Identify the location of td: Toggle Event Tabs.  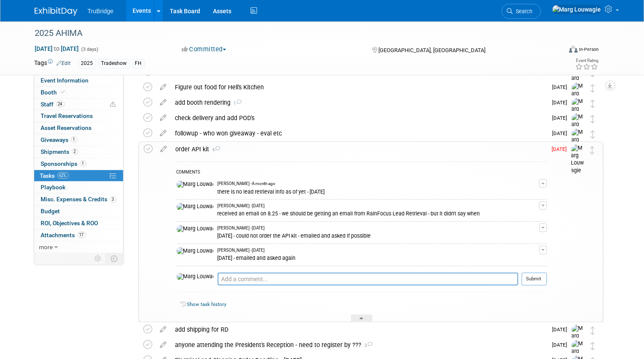
(114, 259).